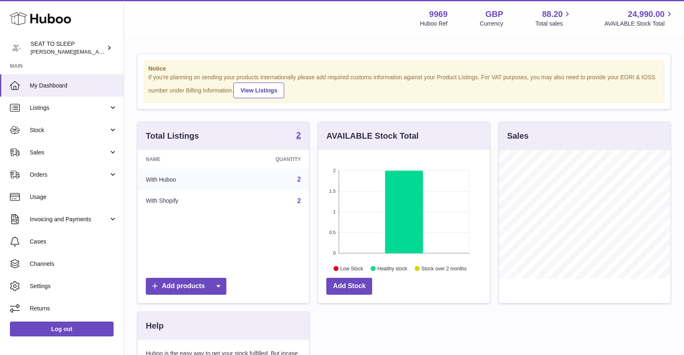 The height and width of the screenshot is (355, 684). I want to click on text: Low Stock, so click(352, 268).